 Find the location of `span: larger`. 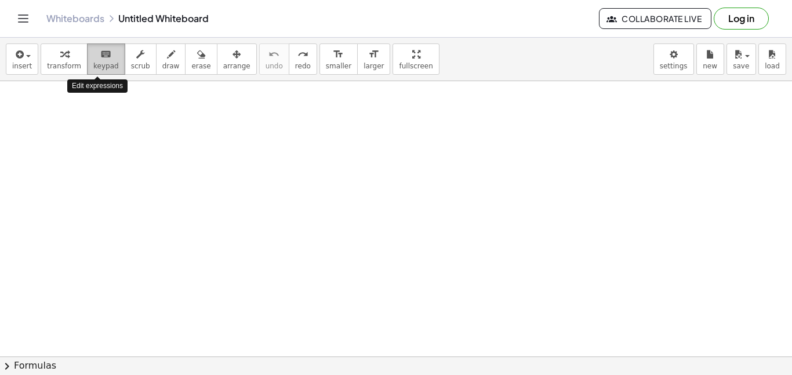

span: larger is located at coordinates (373, 66).